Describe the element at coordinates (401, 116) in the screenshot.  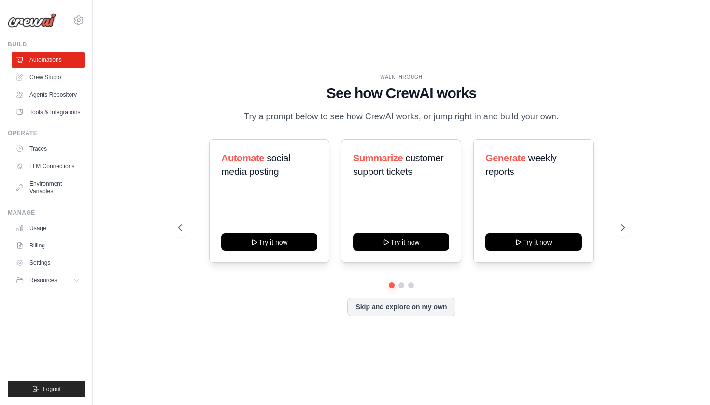
I see `p: Try a prompt below to see how CrewAI works, or jump right in and build your own.` at that location.